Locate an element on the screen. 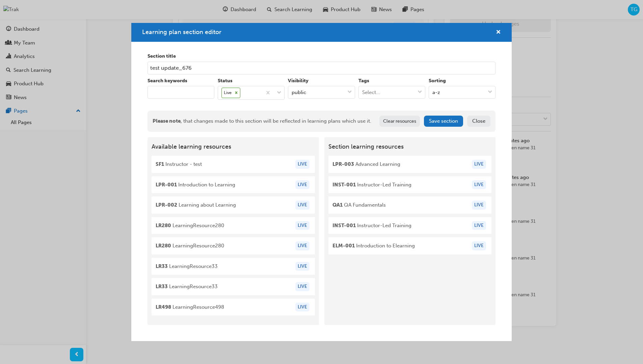 The height and width of the screenshot is (364, 643). label: Visibility is located at coordinates (322, 81).